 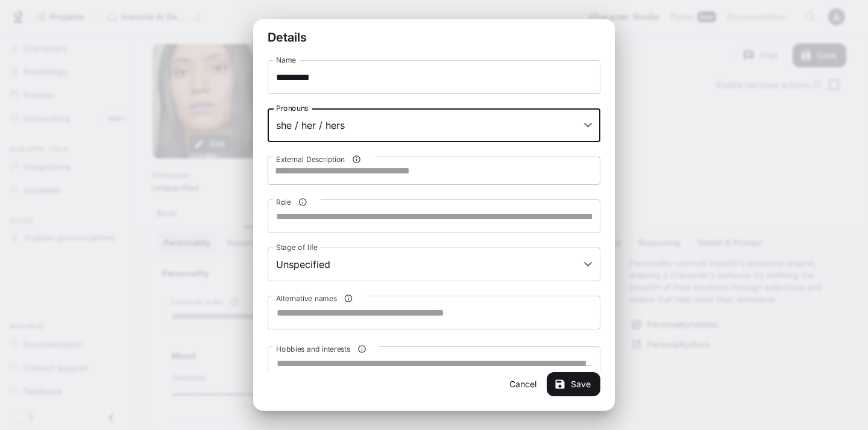 What do you see at coordinates (302, 202) in the screenshot?
I see `button: Role` at bounding box center [302, 202].